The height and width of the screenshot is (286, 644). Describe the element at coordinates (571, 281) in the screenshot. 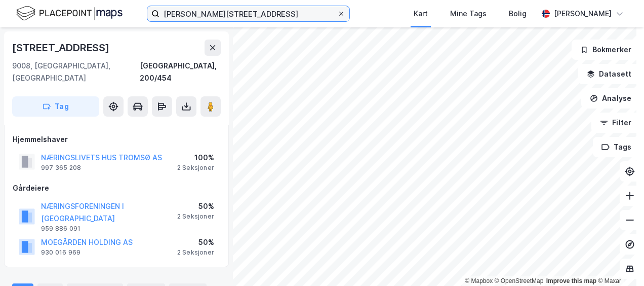

I see `a: Improve this map` at that location.